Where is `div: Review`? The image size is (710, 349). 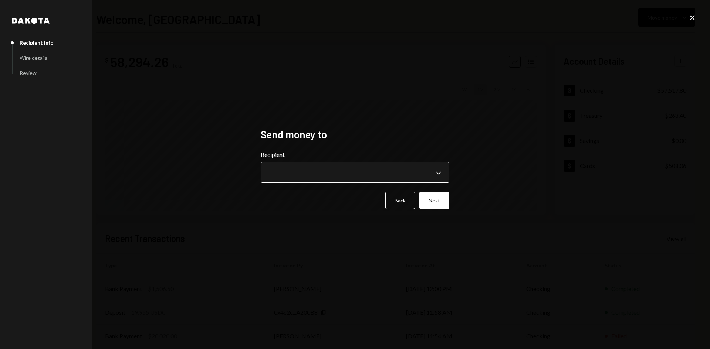 div: Review is located at coordinates (28, 73).